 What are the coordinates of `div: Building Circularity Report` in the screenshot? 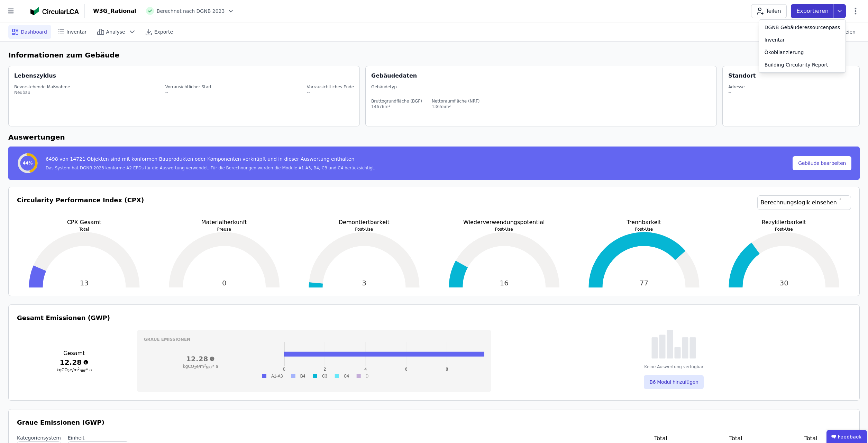 It's located at (796, 65).